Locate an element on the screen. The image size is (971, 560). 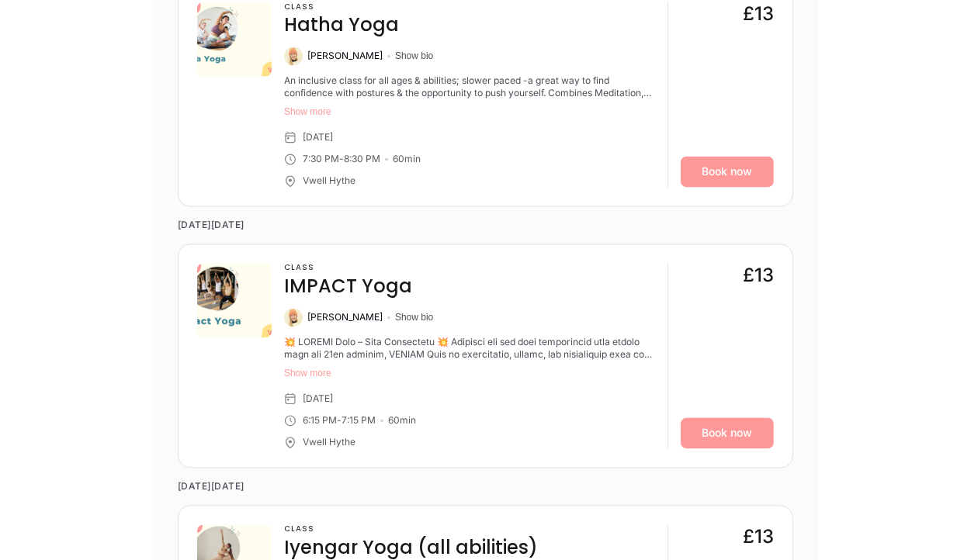
div: 6:15 PM is located at coordinates (320, 421).